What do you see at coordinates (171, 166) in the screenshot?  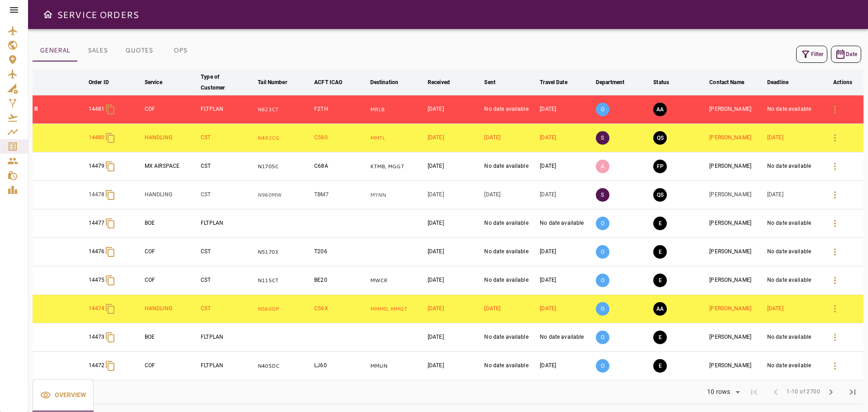 I see `td: MX AIRSPACE` at bounding box center [171, 166].